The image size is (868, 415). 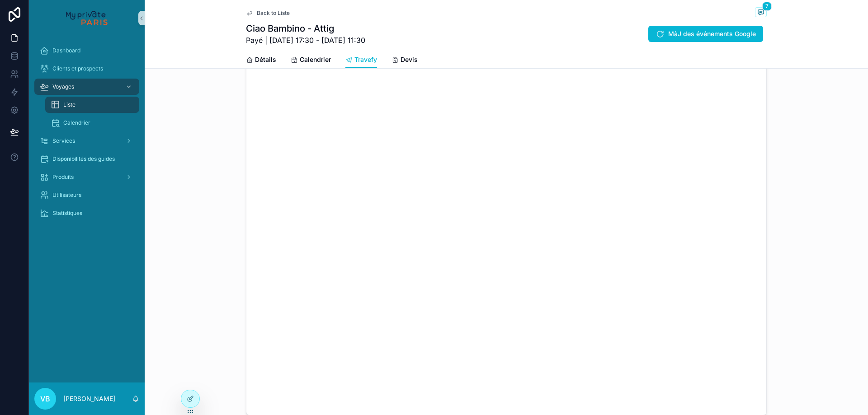 What do you see at coordinates (64, 141) in the screenshot?
I see `span: Services` at bounding box center [64, 141].